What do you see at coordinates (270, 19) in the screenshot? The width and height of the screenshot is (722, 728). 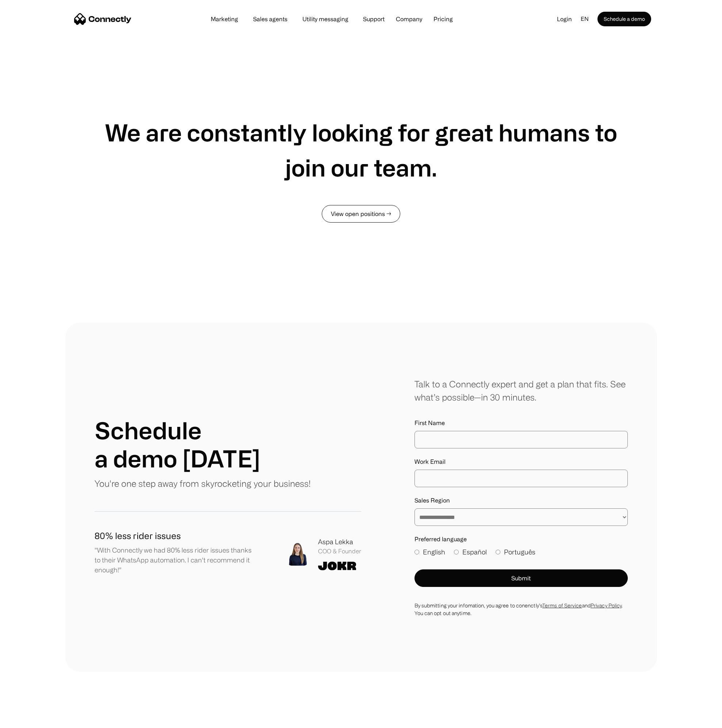 I see `a: Sales agents` at bounding box center [270, 19].